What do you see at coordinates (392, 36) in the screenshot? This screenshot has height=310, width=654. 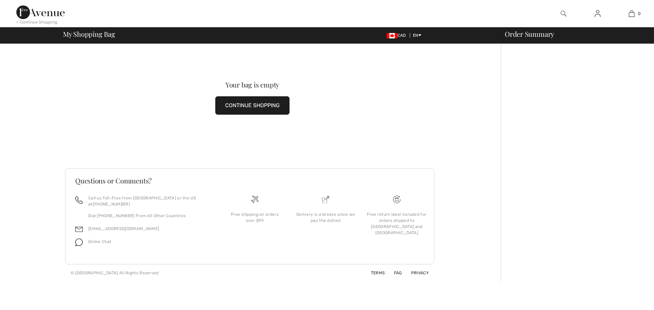 I see `img: Canadian Dollar` at bounding box center [392, 36].